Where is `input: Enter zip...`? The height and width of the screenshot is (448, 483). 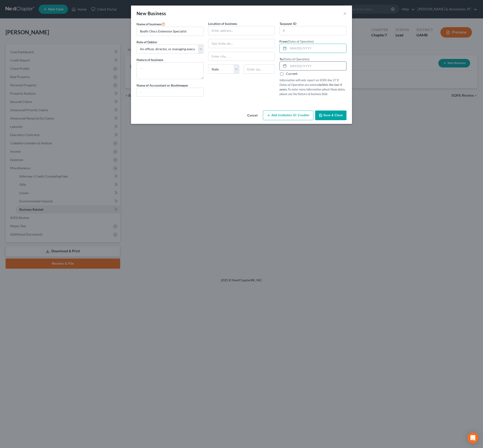 input: Enter zip... is located at coordinates (259, 69).